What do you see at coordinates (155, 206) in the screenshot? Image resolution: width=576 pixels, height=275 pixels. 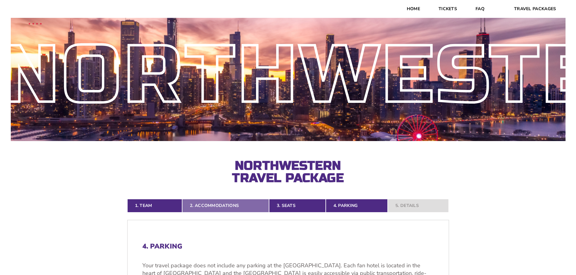 I see `a: 1. Team` at bounding box center [155, 206].